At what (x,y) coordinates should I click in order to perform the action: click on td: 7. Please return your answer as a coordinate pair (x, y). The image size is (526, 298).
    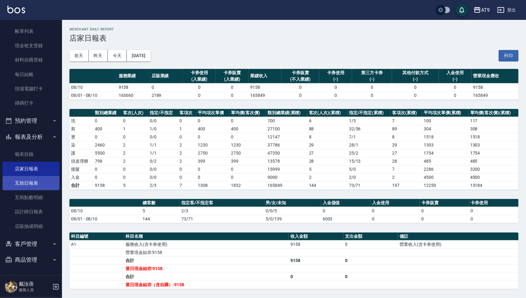
    Looking at the image, I should click on (187, 185).